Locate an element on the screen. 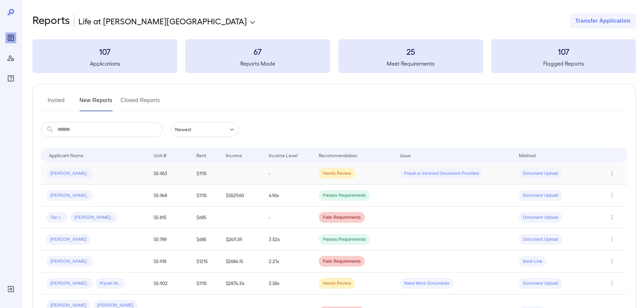  span: Fraud or Incorrect Document Provided is located at coordinates (441, 173).